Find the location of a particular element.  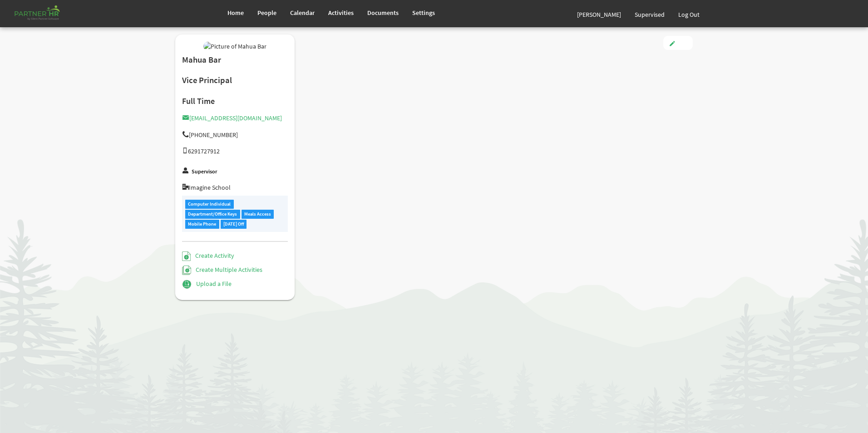

div: Mobile Phone is located at coordinates (202, 224).